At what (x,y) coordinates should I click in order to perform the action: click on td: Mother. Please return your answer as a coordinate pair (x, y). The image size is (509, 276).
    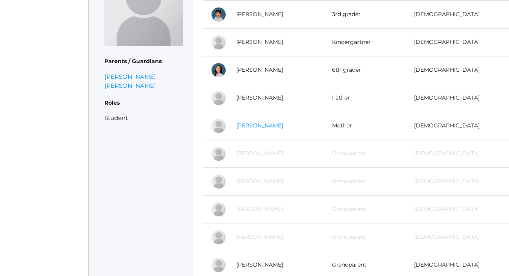
    Looking at the image, I should click on (366, 126).